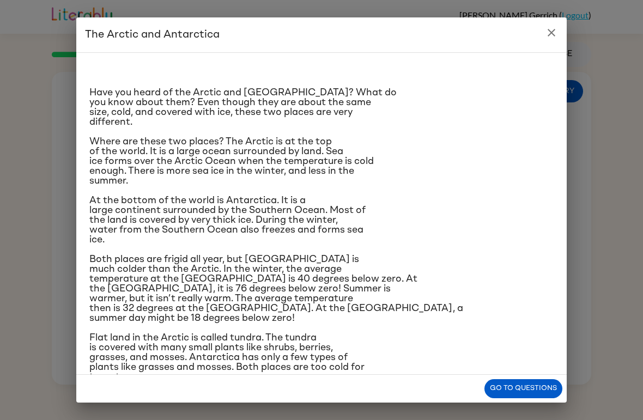 Image resolution: width=643 pixels, height=420 pixels. Describe the element at coordinates (551, 33) in the screenshot. I see `button: close` at that location.